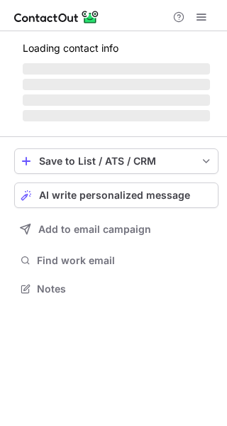 The image size is (227, 426). Describe the element at coordinates (117, 48) in the screenshot. I see `p: Loading contact info` at that location.